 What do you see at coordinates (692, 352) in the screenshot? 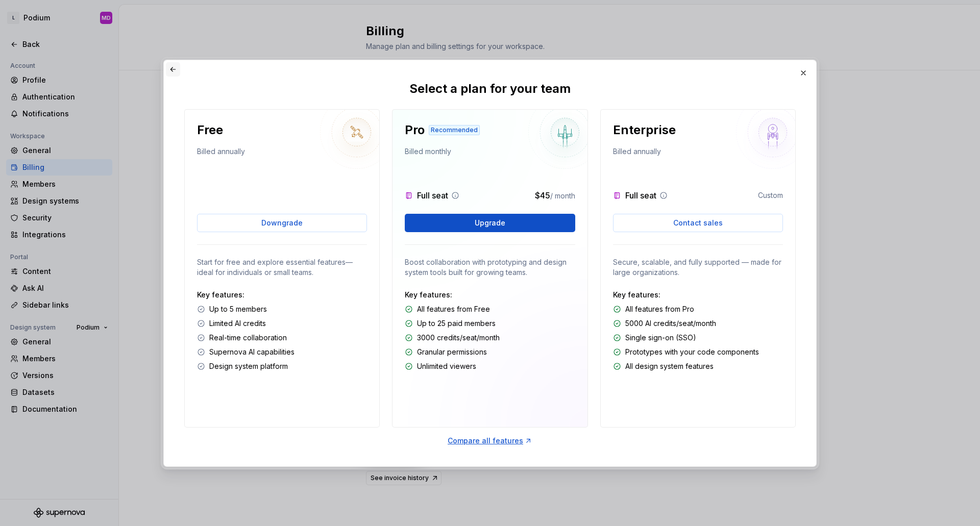
I see `p: Prototypes with your code components` at bounding box center [692, 352].